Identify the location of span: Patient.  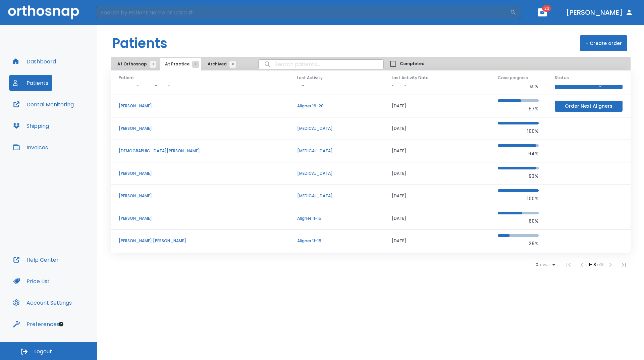
(126, 78).